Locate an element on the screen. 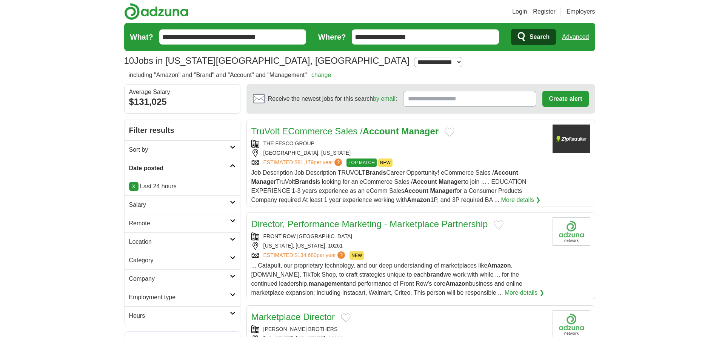  span: 10 is located at coordinates (129, 61).